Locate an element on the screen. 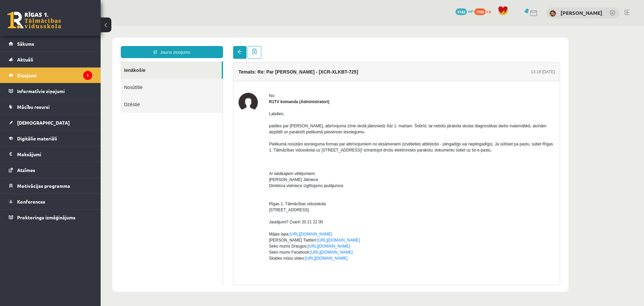  a: Digitālie materiāli is located at coordinates (50, 138).